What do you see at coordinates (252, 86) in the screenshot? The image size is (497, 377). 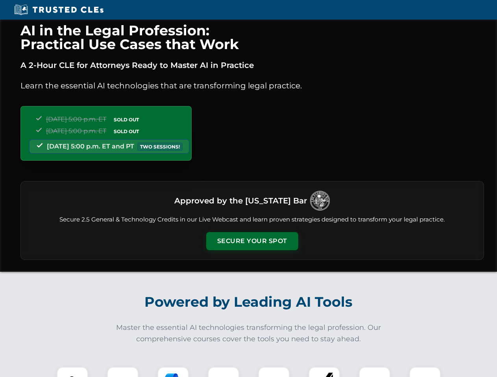 I see `p: Learn the essential AI technologies that are transforming legal practice.` at bounding box center [252, 86].